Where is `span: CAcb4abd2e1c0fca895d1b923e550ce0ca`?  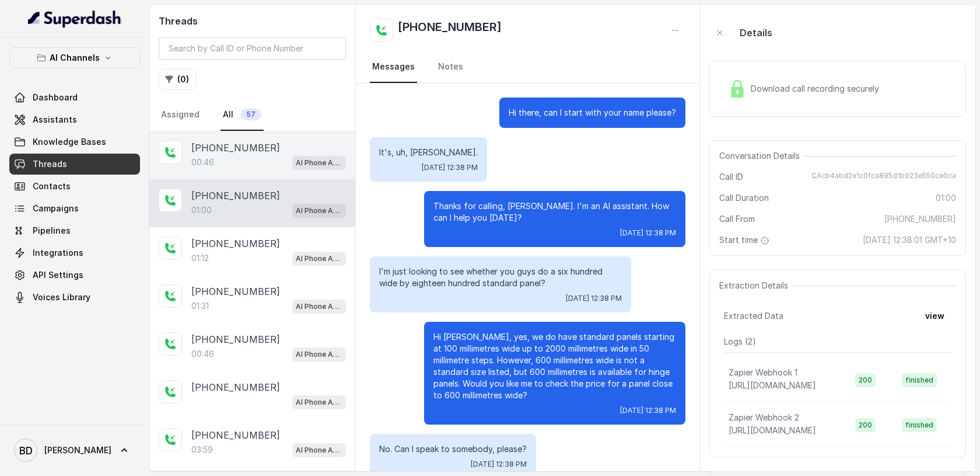
span: CAcb4abd2e1c0fca895d1b923e550ce0ca is located at coordinates (884, 177).